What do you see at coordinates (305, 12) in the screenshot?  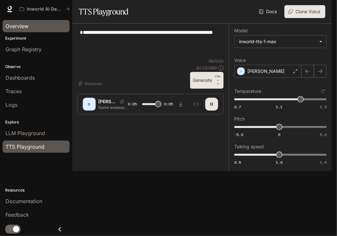 I see `button: Clone Voice` at bounding box center [305, 12].